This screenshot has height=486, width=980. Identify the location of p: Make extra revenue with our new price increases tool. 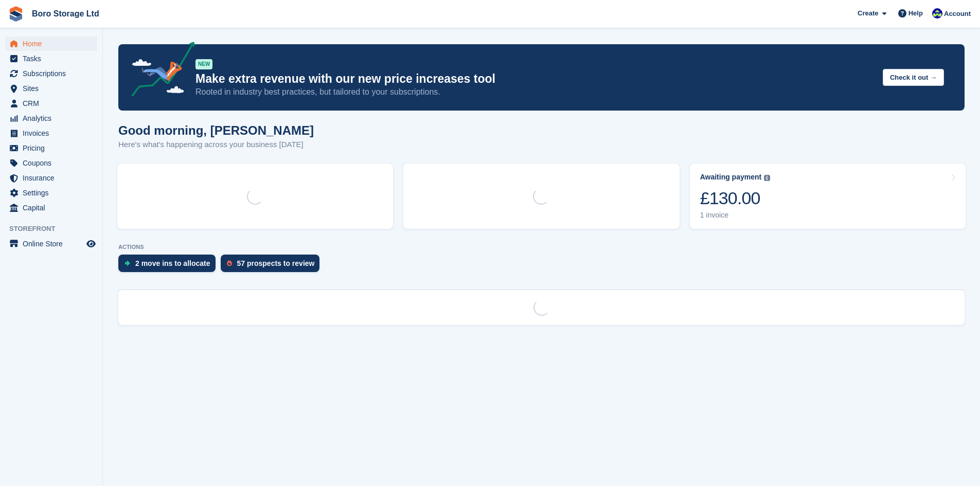
(535, 79).